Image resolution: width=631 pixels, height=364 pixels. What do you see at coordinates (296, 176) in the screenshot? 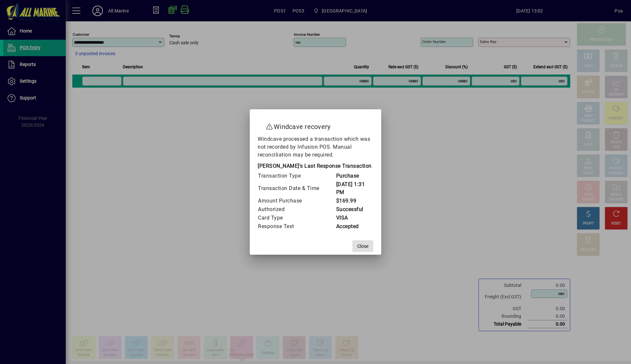
I see `td: Transaction Type` at bounding box center [296, 176].